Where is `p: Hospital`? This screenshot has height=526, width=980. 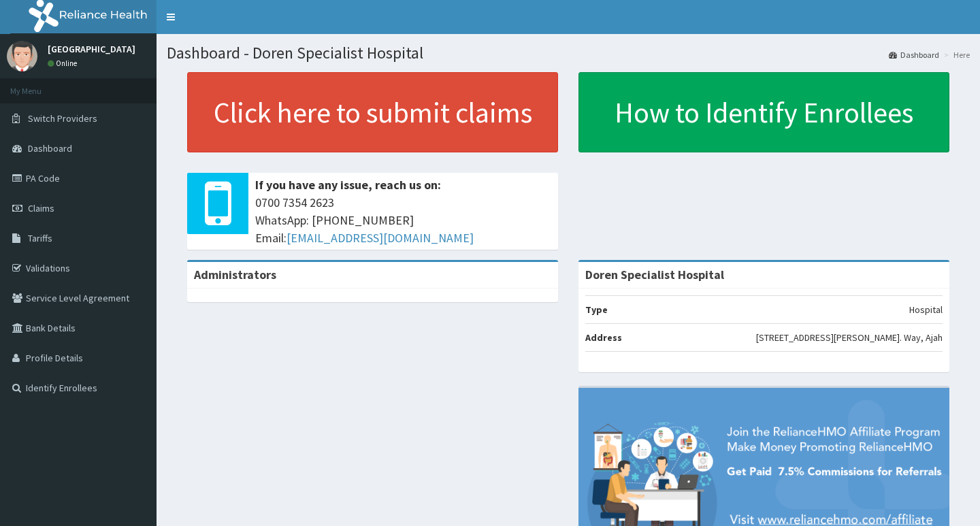
p: Hospital is located at coordinates (925, 310).